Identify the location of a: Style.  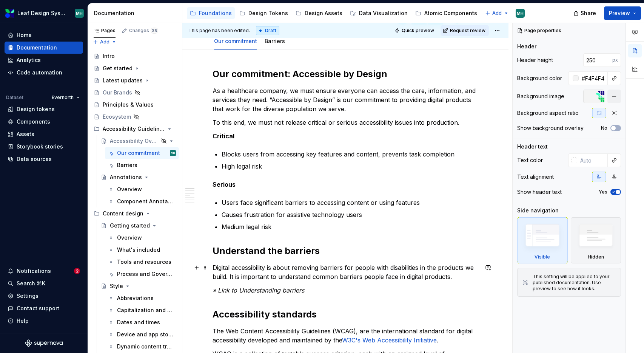
(138, 286).